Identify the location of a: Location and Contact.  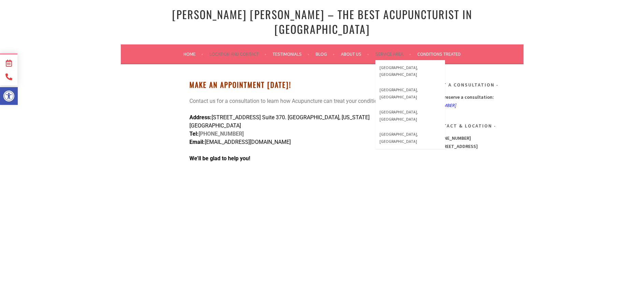
(238, 54).